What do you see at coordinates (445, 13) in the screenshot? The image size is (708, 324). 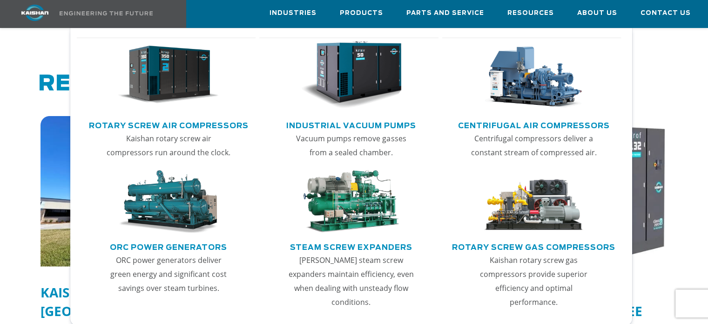 I see `span: Parts and Service` at bounding box center [445, 13].